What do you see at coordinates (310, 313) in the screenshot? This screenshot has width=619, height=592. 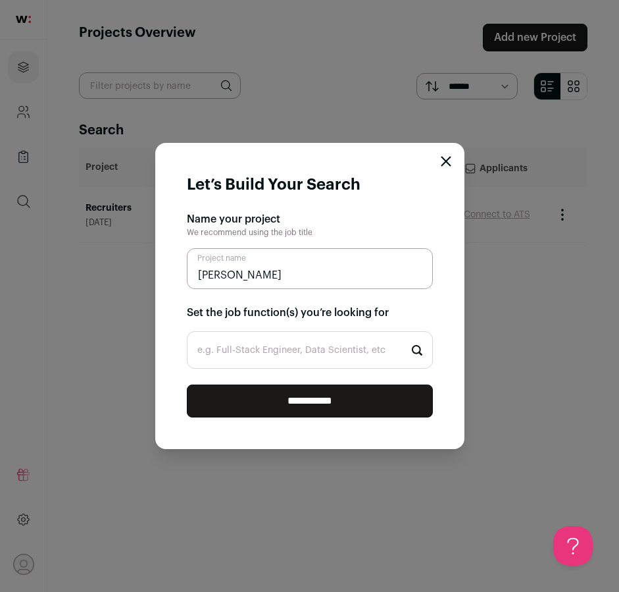 I see `h2: Set the job function(s) you’re looking for` at bounding box center [310, 313].